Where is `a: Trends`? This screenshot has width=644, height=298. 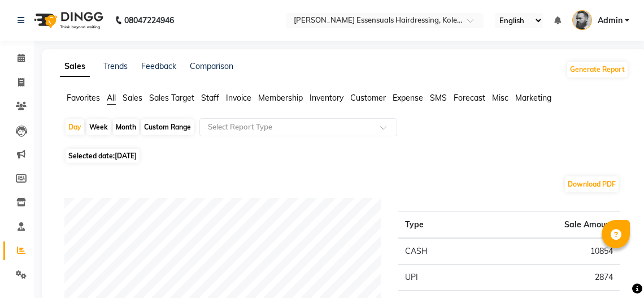 a: Trends is located at coordinates (115, 66).